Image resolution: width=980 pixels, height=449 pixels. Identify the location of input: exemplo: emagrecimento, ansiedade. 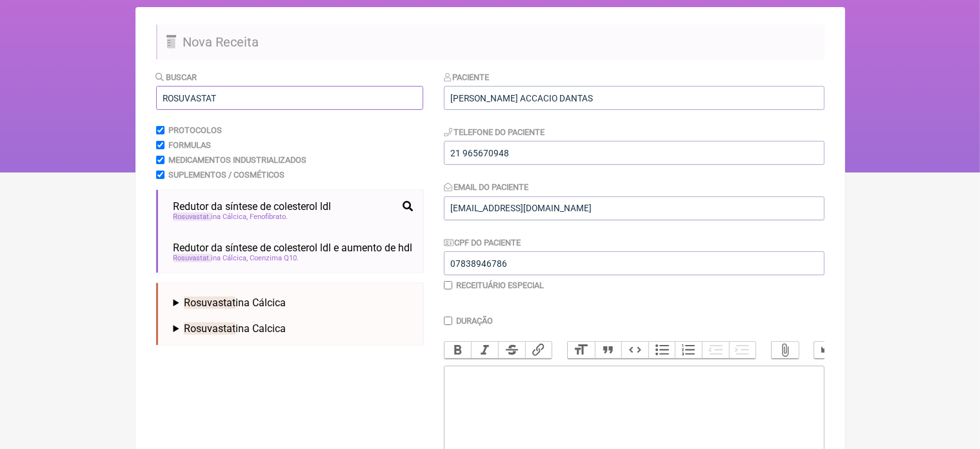
(290, 97).